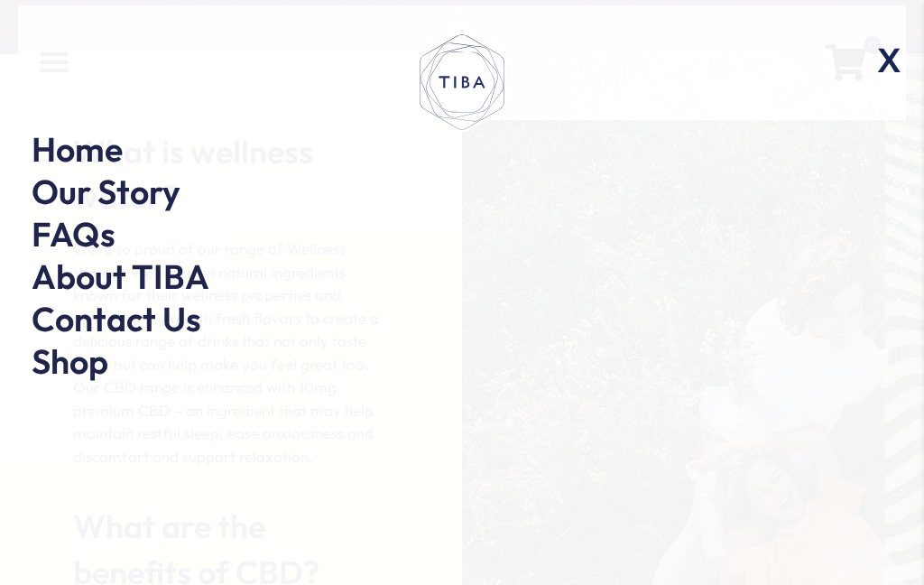  What do you see at coordinates (105, 191) in the screenshot?
I see `a: Our Story` at bounding box center [105, 191].